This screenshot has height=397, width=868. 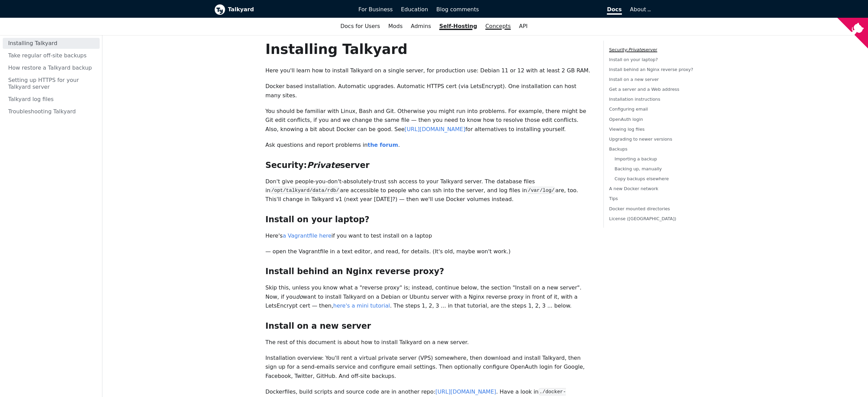 What do you see at coordinates (51, 68) in the screenshot?
I see `a: How restore a Talkyard backup` at bounding box center [51, 68].